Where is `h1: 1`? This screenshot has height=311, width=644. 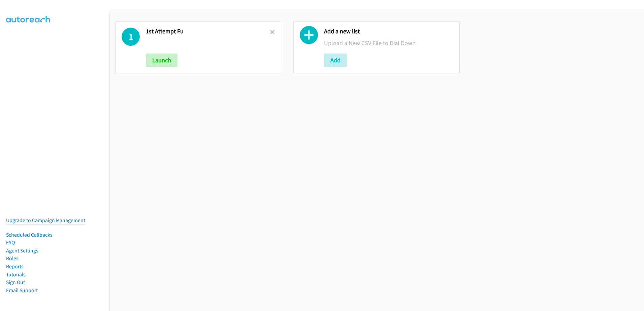 h1: 1 is located at coordinates (131, 37).